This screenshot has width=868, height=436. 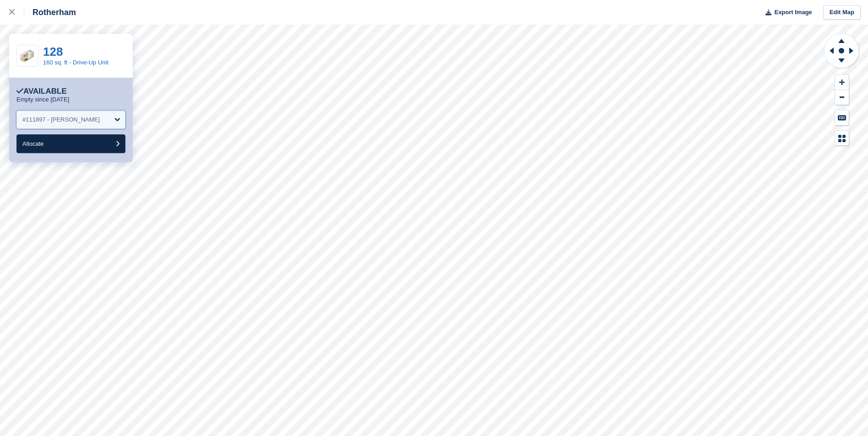 What do you see at coordinates (842, 12) in the screenshot?
I see `a: Edit Map` at bounding box center [842, 12].